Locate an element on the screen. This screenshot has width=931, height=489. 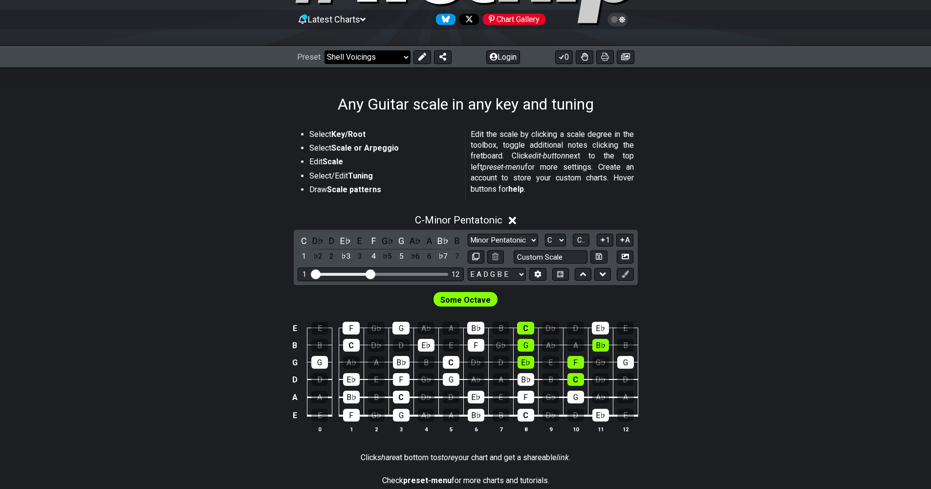
div: 1 is located at coordinates (304, 274).